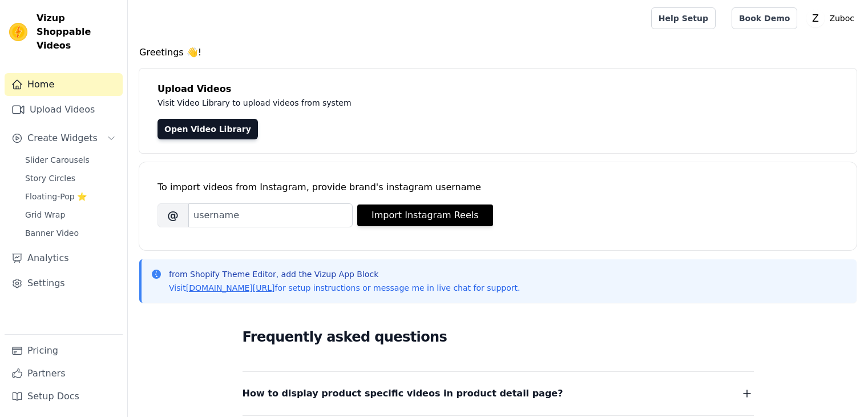  I want to click on a: Story Circles, so click(70, 178).